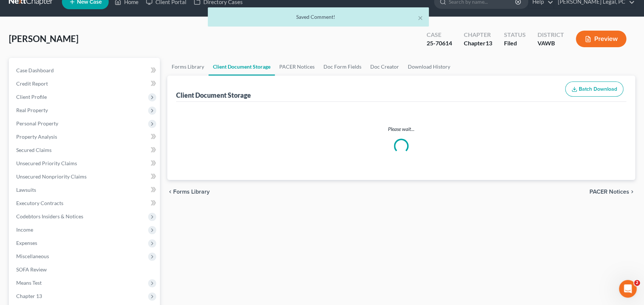 Image resolution: width=644 pixels, height=305 pixels. What do you see at coordinates (85, 177) in the screenshot?
I see `a: Unsecured Nonpriority Claims` at bounding box center [85, 177].